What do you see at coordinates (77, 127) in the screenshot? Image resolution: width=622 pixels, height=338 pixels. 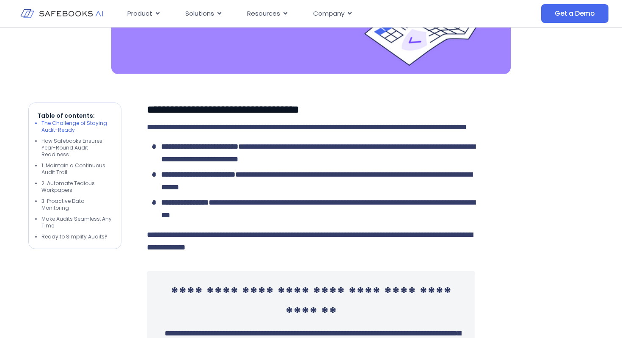 I see `li: The Challenge of Staying Audit-Ready` at bounding box center [77, 127].